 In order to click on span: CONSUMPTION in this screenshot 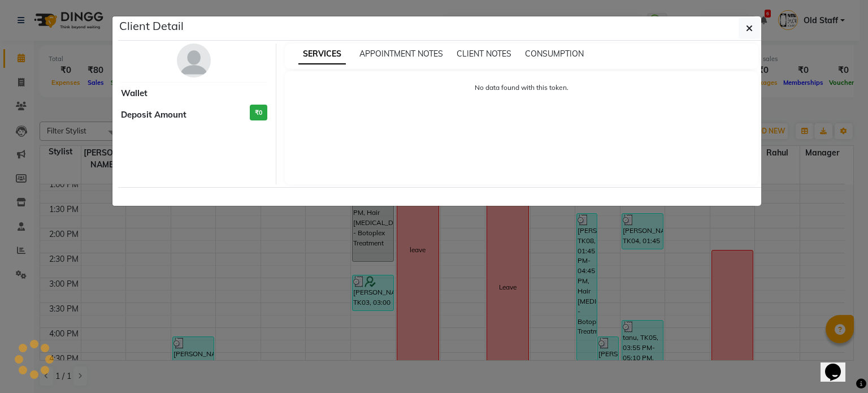, I will do `click(554, 53)`.